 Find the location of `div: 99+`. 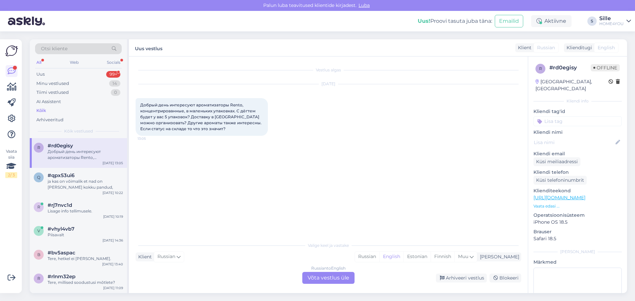

div: 99+ is located at coordinates (113, 74).